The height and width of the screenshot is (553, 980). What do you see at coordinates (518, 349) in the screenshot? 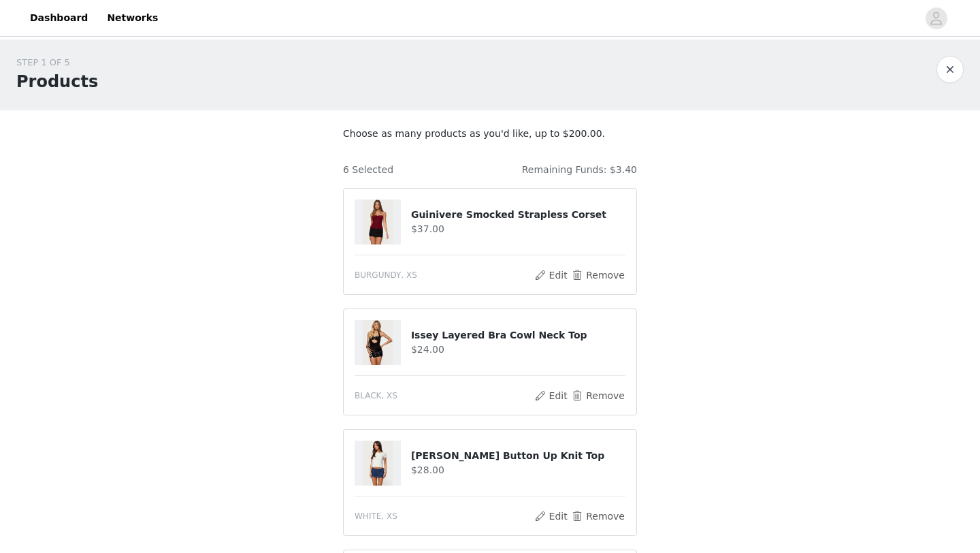
I see `h4: $24.00` at bounding box center [518, 349].